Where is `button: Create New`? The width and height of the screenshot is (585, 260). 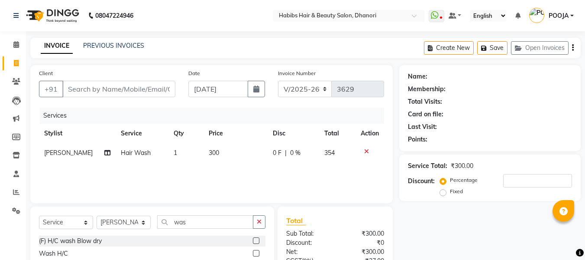 button: Create New is located at coordinates (449, 48).